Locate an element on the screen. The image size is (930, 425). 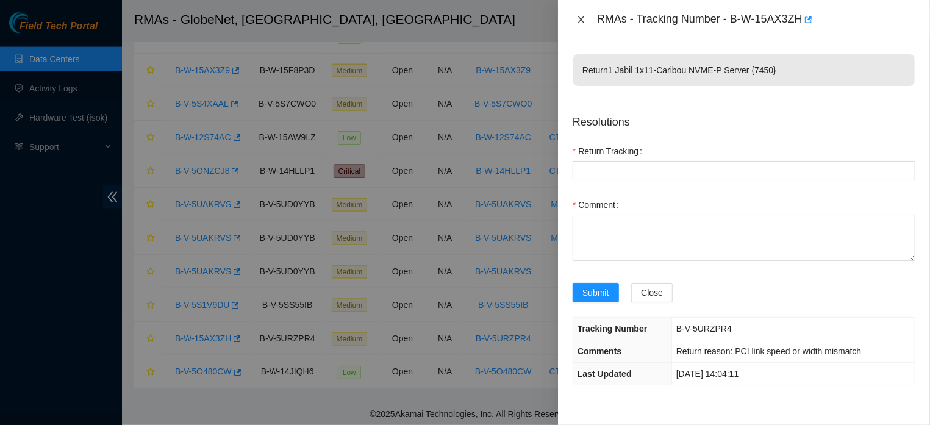
span: Comments is located at coordinates (600, 351).